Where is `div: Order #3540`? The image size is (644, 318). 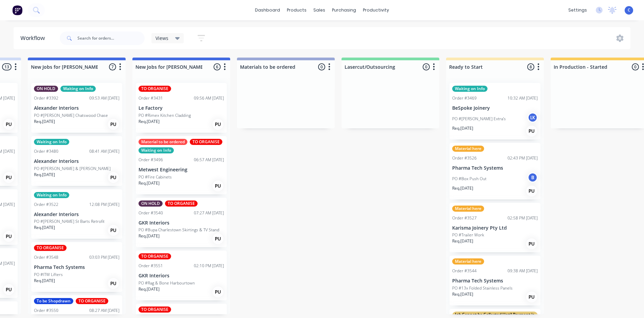 div: Order #3540 is located at coordinates (151, 213).